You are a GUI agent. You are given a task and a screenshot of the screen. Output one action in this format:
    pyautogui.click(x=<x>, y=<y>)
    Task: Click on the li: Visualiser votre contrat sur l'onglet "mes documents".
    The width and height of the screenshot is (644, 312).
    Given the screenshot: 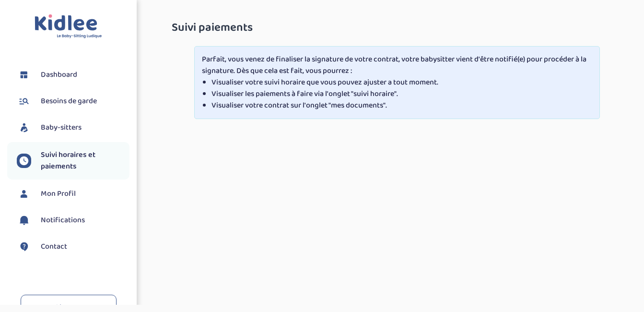 What is the action you would take?
    pyautogui.click(x=402, y=105)
    